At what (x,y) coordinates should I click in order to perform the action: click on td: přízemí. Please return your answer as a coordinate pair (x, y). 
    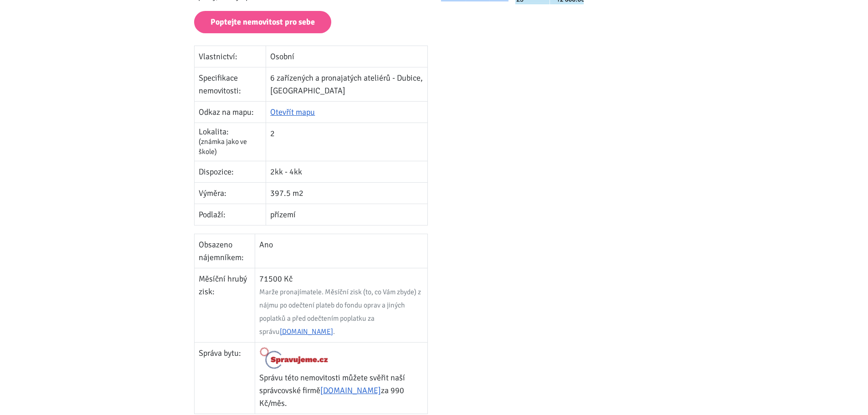
    Looking at the image, I should click on (347, 214).